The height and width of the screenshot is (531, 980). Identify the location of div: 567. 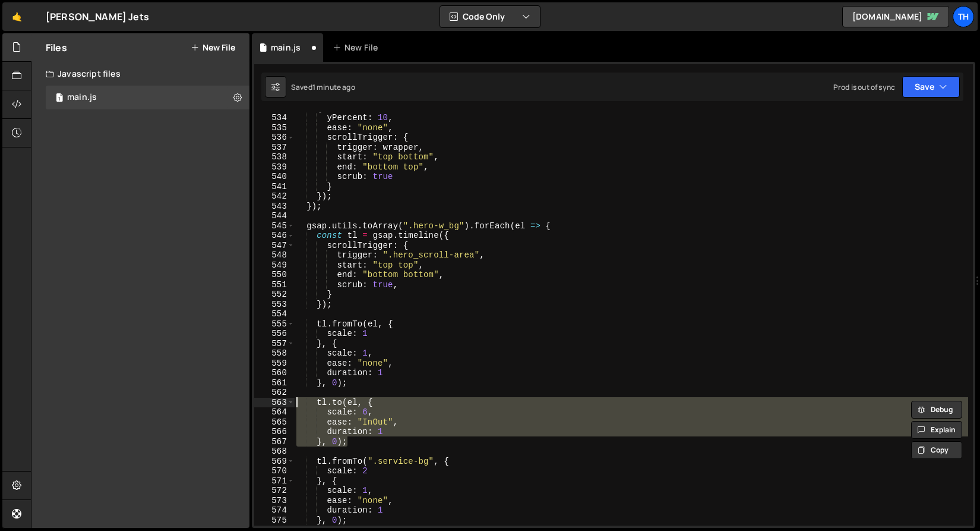
(274, 442).